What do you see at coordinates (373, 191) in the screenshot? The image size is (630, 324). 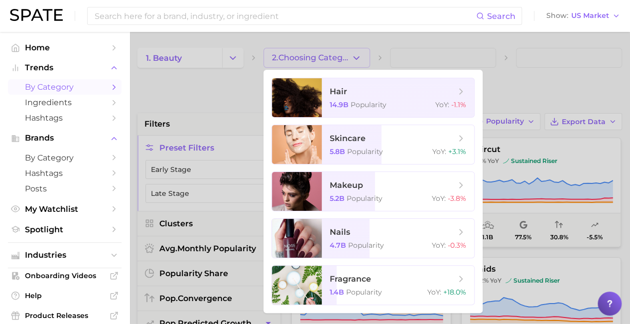 I see `ul: 2.Choosing Category` at bounding box center [373, 191].